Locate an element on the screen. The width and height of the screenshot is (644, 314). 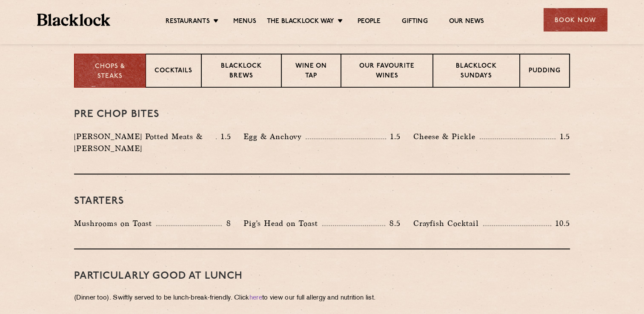
a: Menus is located at coordinates (245, 22).